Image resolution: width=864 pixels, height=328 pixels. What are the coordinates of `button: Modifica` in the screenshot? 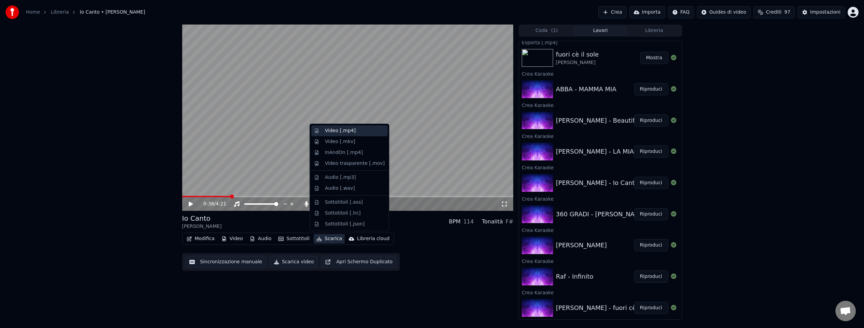 It's located at (201, 239).